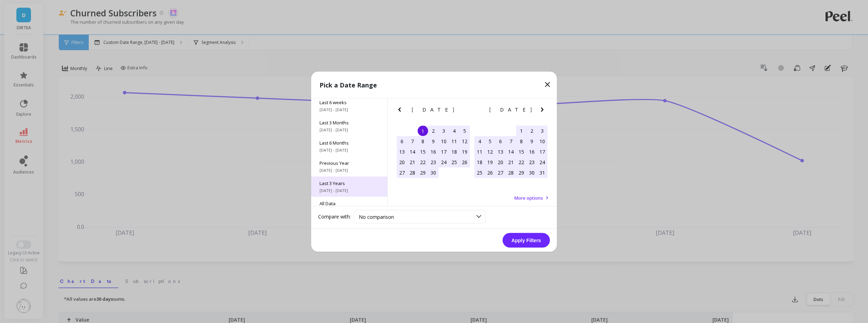 This screenshot has width=868, height=323. I want to click on button: Apply Filters, so click(526, 240).